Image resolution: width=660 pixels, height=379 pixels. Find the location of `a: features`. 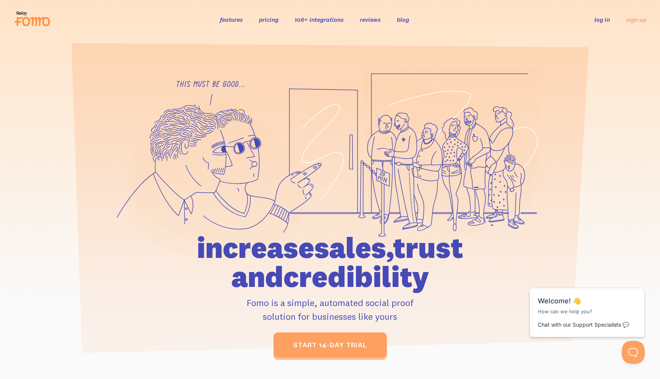

a: features is located at coordinates (231, 19).